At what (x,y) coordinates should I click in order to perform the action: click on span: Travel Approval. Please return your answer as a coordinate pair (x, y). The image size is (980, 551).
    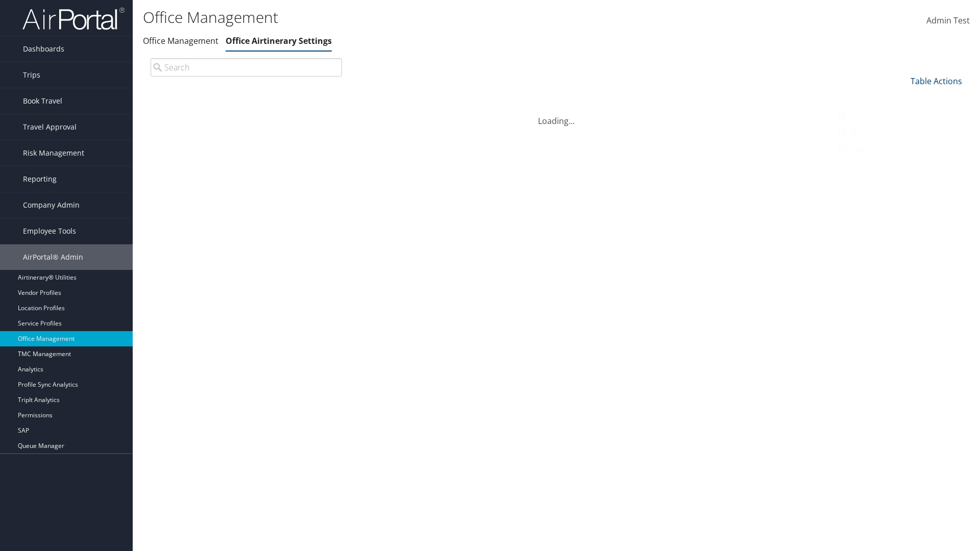
    Looking at the image, I should click on (49, 127).